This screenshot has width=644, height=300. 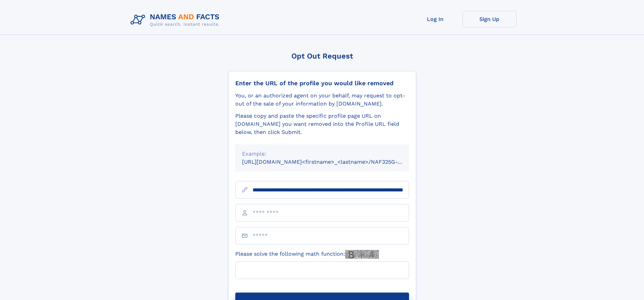 I want to click on a: Log In, so click(x=436, y=19).